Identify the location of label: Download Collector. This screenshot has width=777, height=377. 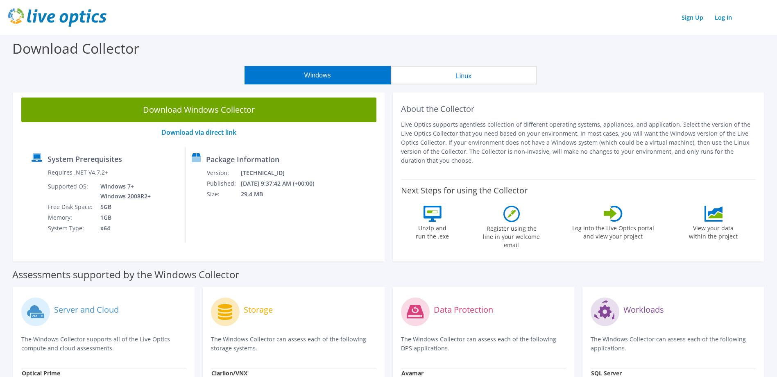
(76, 48).